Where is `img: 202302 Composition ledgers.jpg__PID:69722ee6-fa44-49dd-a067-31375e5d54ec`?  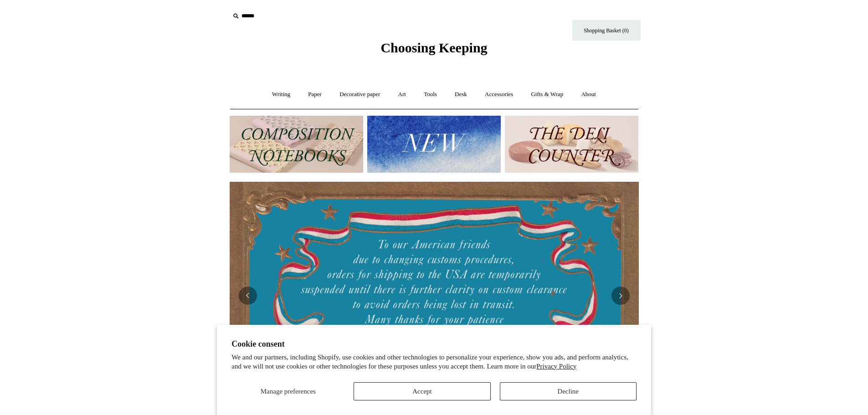 img: 202302 Composition ledgers.jpg__PID:69722ee6-fa44-49dd-a067-31375e5d54ec is located at coordinates (296, 144).